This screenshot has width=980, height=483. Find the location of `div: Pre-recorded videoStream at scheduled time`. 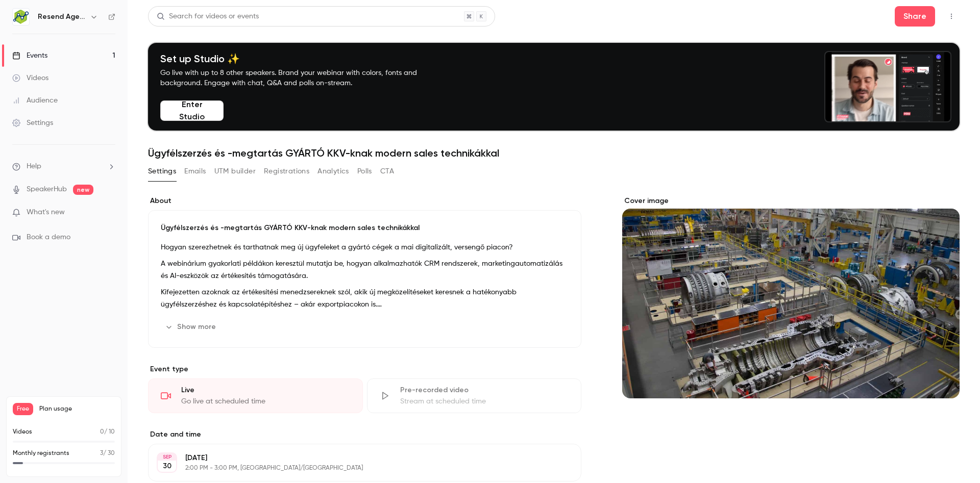

div: Pre-recorded videoStream at scheduled time is located at coordinates (474, 396).